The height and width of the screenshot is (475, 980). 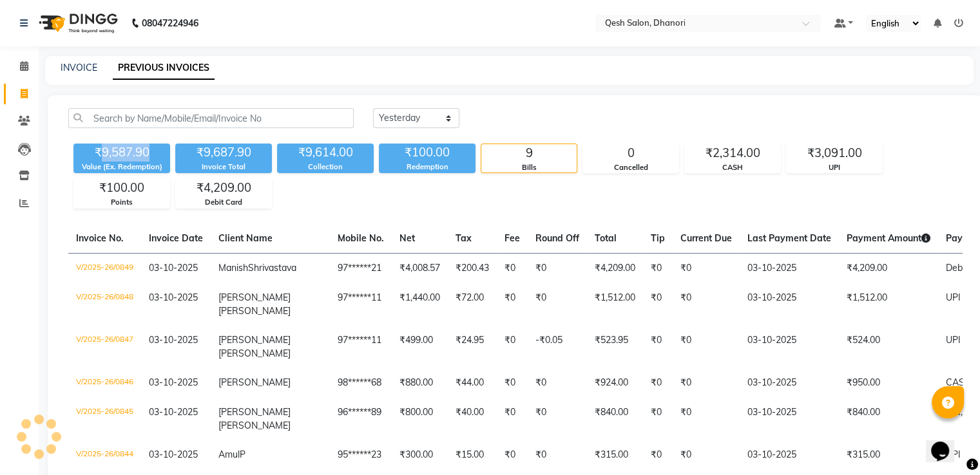 What do you see at coordinates (631, 153) in the screenshot?
I see `div: 0` at bounding box center [631, 153].